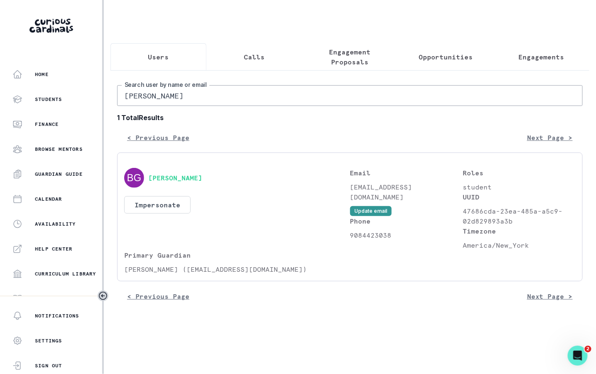 The image size is (596, 374). I want to click on p: Availability, so click(55, 224).